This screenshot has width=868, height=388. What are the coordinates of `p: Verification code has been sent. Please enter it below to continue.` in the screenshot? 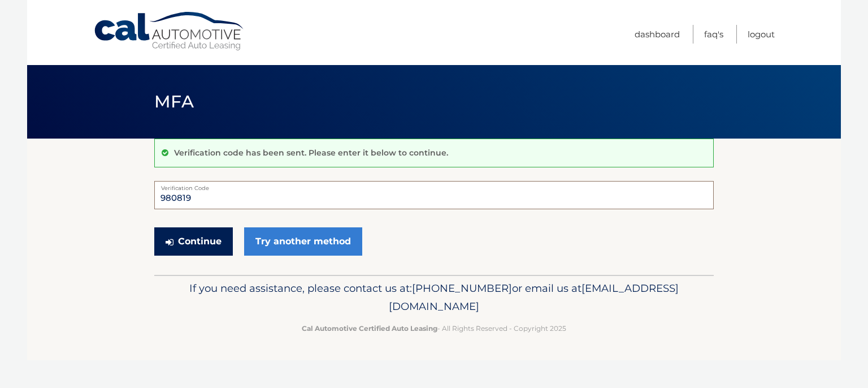 It's located at (310, 153).